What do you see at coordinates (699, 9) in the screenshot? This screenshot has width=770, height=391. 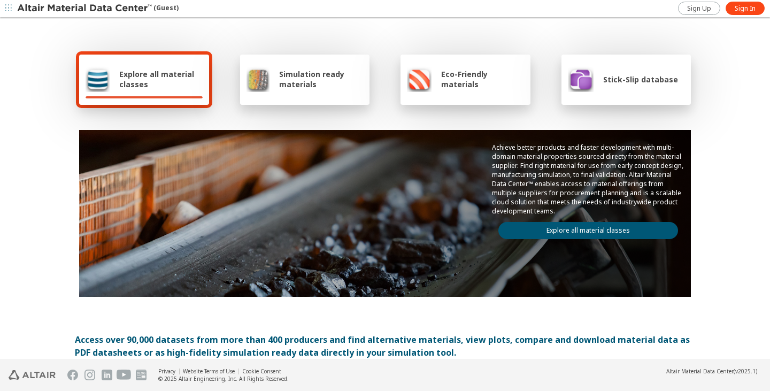 I see `span: Sign Up` at bounding box center [699, 9].